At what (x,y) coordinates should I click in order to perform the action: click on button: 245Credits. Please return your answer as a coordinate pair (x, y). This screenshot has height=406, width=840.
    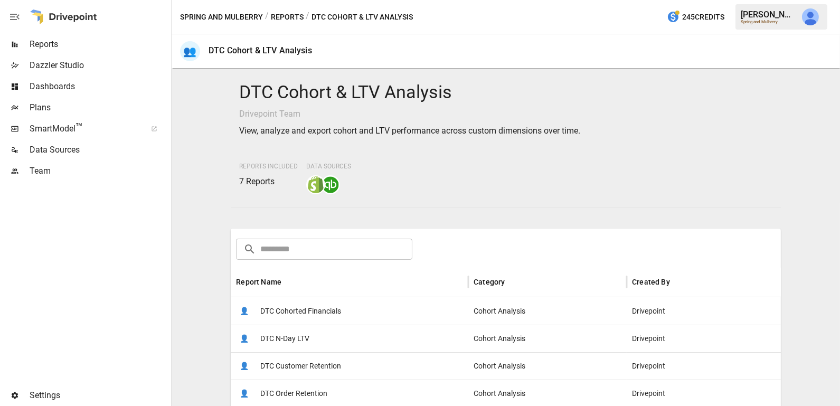
    Looking at the image, I should click on (696, 17).